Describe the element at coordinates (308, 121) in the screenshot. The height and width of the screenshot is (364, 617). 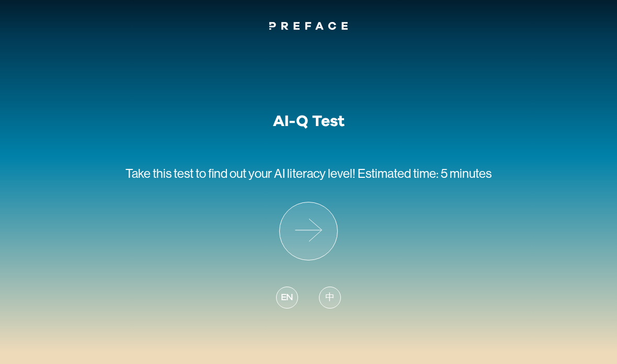
I see `h1: AI-Q Test` at that location.